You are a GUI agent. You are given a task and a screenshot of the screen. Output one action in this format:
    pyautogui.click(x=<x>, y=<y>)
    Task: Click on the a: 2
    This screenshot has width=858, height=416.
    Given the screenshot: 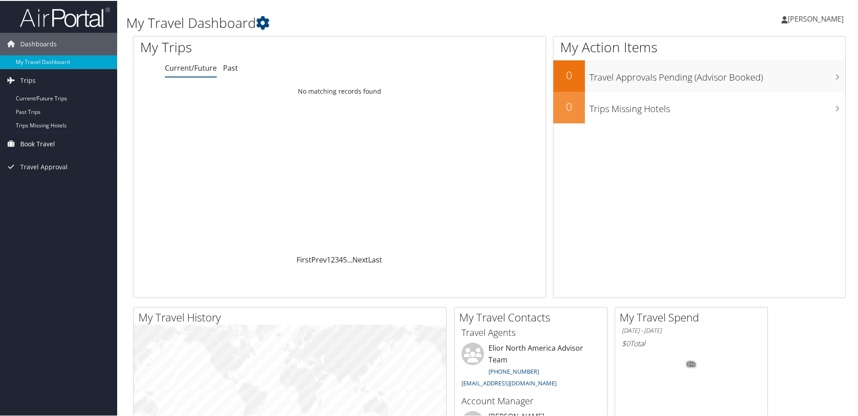 What is the action you would take?
    pyautogui.click(x=333, y=259)
    